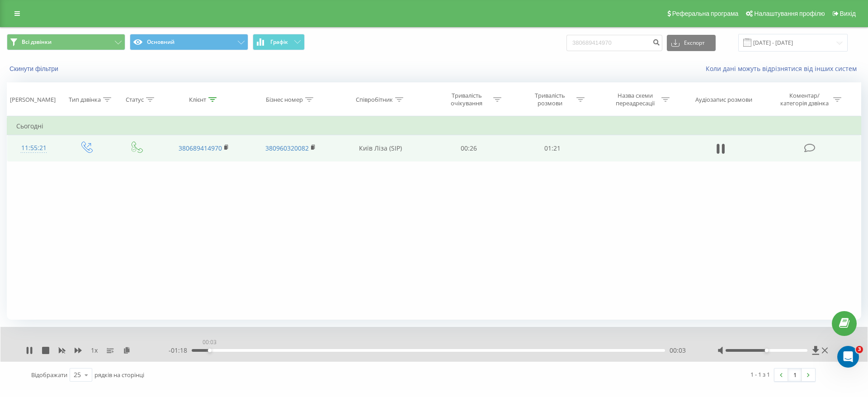 The height and width of the screenshot is (397, 868). Describe the element at coordinates (34, 148) in the screenshot. I see `div: 11:55:21` at that location.